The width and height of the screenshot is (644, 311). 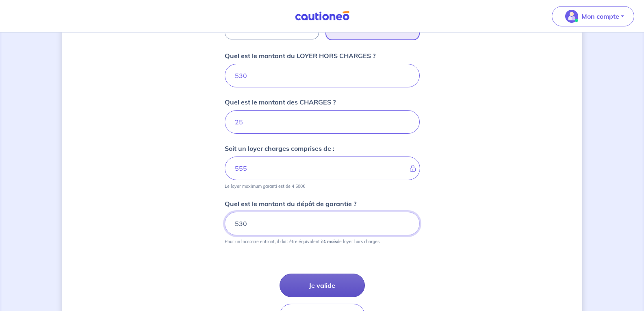 What do you see at coordinates (322, 285) in the screenshot?
I see `button: Je valide` at bounding box center [322, 285].